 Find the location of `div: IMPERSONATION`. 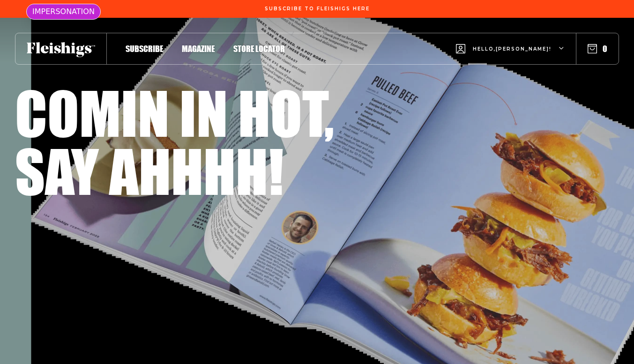

div: IMPERSONATION is located at coordinates (64, 12).